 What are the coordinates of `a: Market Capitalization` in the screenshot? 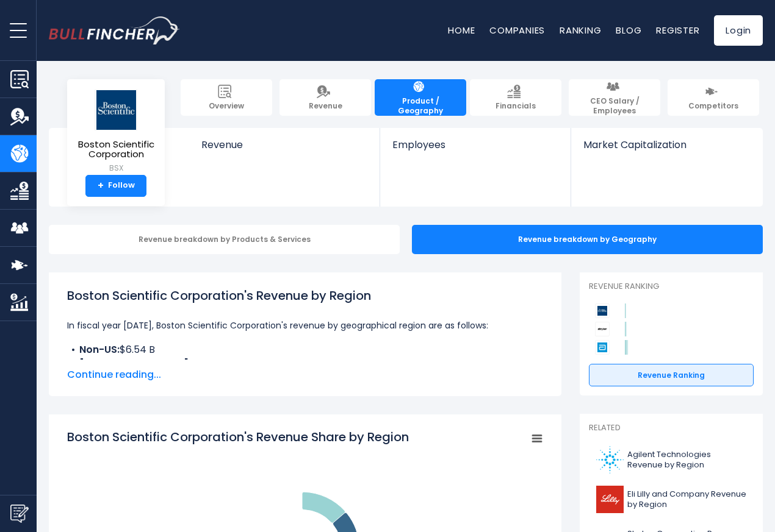 It's located at (666, 149).